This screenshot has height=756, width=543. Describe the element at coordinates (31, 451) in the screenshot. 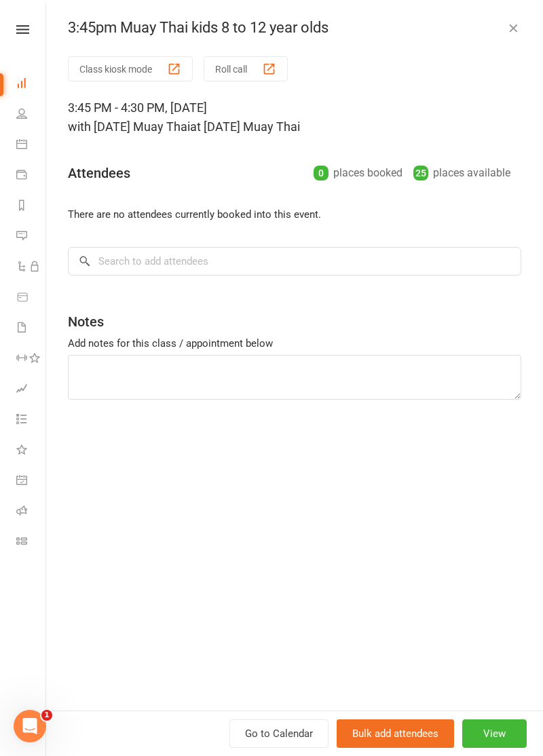

I see `a: What's New` at that location.